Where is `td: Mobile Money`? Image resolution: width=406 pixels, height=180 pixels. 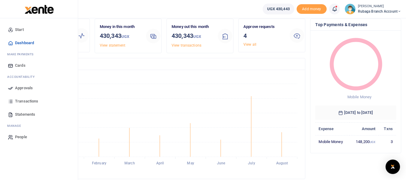 td: Mobile Money is located at coordinates (333, 142).